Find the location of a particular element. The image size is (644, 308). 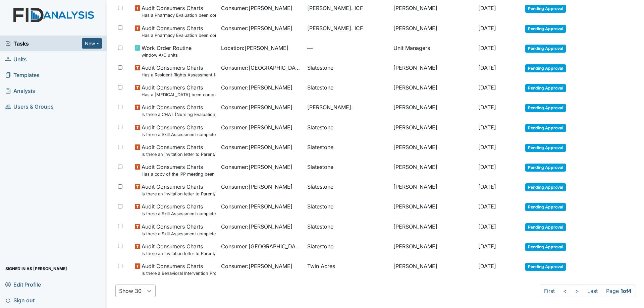

td: Unit Managers is located at coordinates (433, 51).